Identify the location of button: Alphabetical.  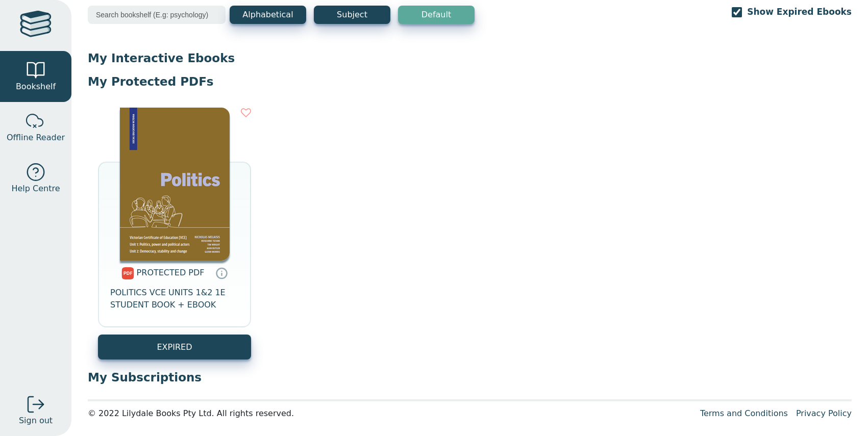
(268, 15).